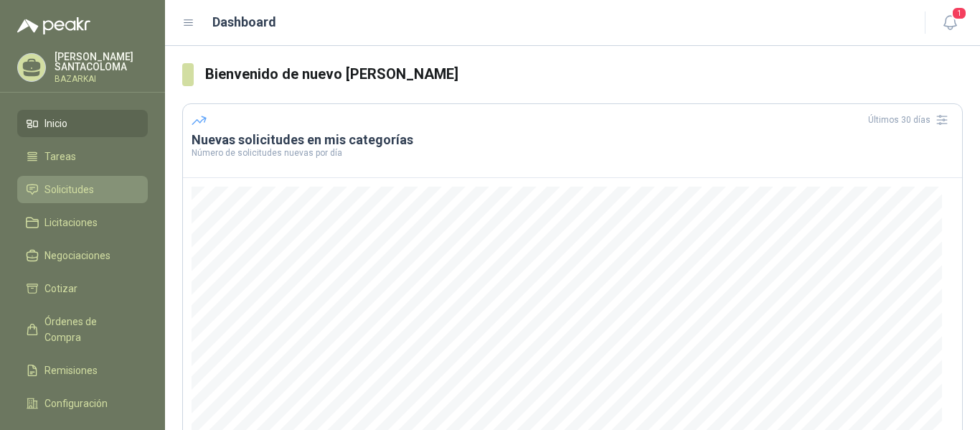 The height and width of the screenshot is (430, 980). Describe the element at coordinates (71, 371) in the screenshot. I see `span: Remisiones` at that location.